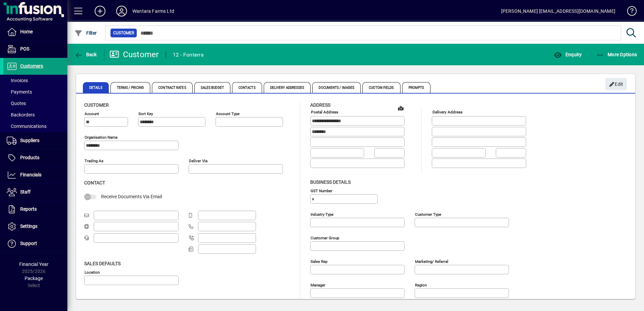 This screenshot has width=644, height=311. What do you see at coordinates (35, 49) in the screenshot?
I see `a: POS` at bounding box center [35, 49].